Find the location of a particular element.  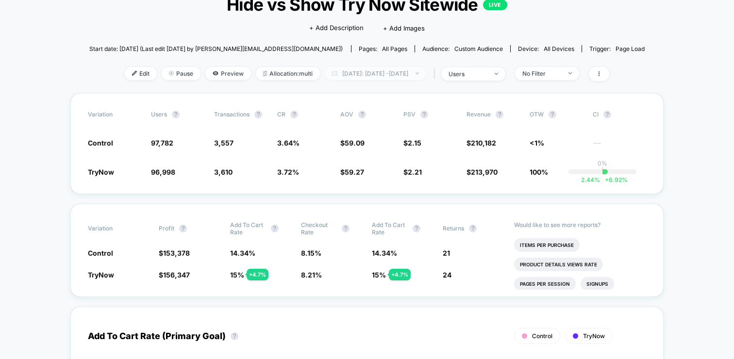

span: 96,998 is located at coordinates (163, 172).